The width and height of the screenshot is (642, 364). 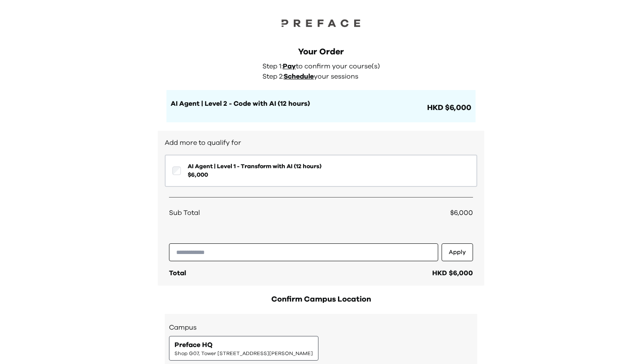 What do you see at coordinates (298, 103) in the screenshot?
I see `h1: AI Agent | Level 2 - Code with AI (12 hours)` at bounding box center [298, 103].